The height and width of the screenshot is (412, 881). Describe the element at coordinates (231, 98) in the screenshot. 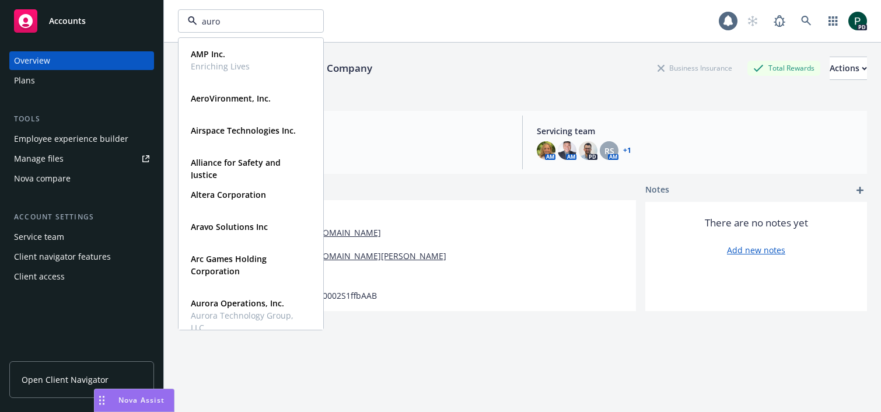

I see `strong: AeroVironment, Inc.` at that location.